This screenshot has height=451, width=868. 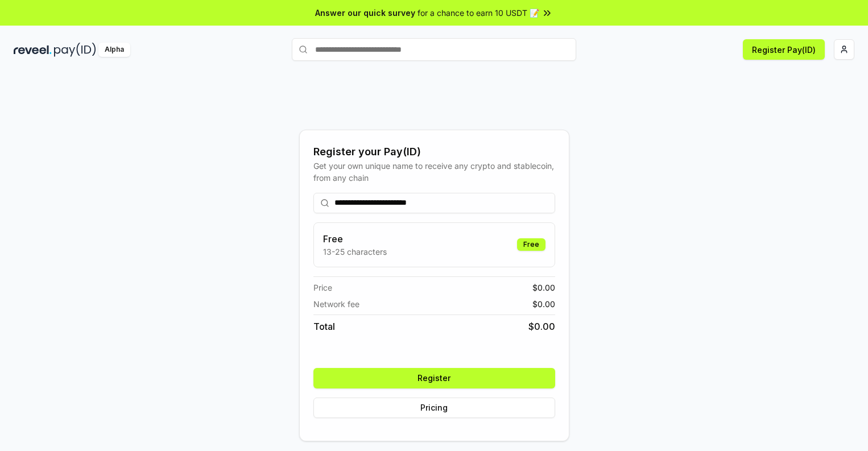 I want to click on h3: Free, so click(x=355, y=239).